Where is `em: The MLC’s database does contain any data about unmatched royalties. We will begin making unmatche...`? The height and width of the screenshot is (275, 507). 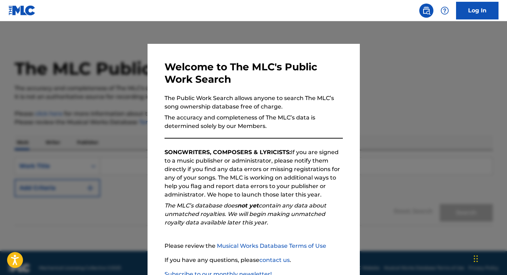 em: The MLC’s database does contain any data about unmatched royalties. We will begin making unmatche... is located at coordinates (245, 214).